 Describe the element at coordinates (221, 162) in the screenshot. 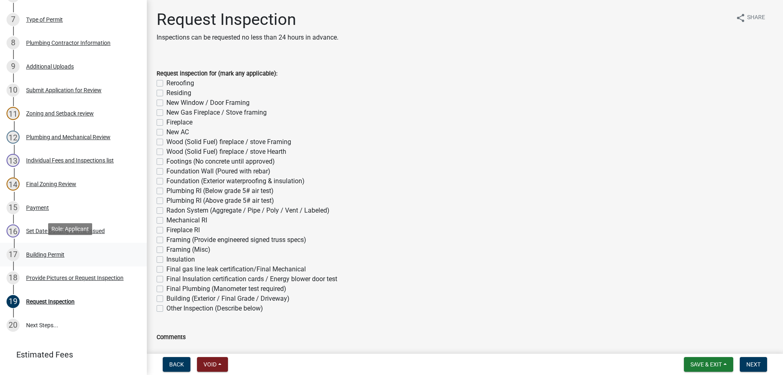

I see `label: Footings (No concrete until approved)` at that location.